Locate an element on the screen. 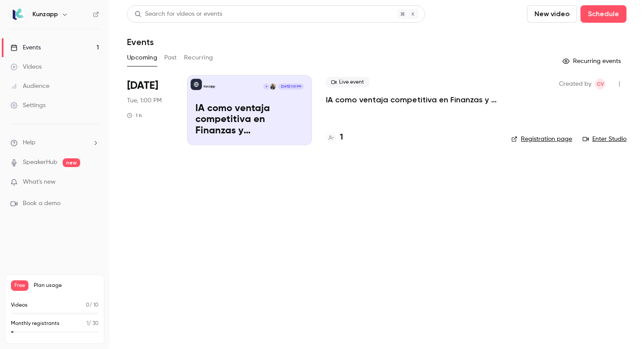 This screenshot has height=349, width=644. div: Videos is located at coordinates (26, 67).